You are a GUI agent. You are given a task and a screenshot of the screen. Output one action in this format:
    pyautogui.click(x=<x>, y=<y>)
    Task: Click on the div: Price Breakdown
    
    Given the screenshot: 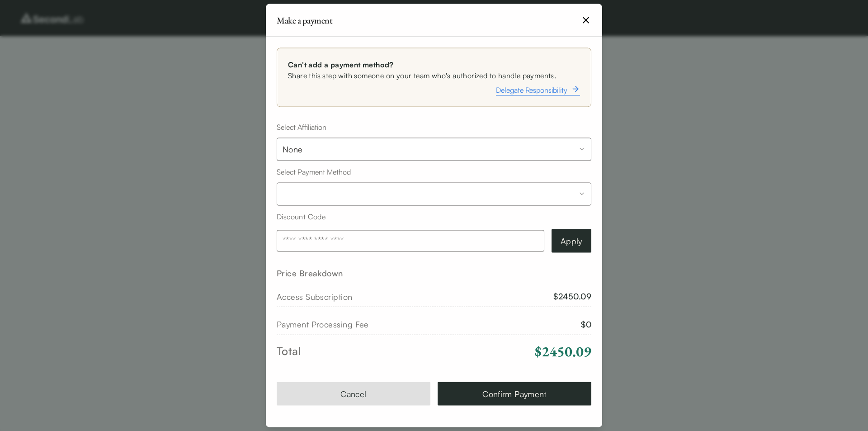 What is the action you would take?
    pyautogui.click(x=434, y=273)
    